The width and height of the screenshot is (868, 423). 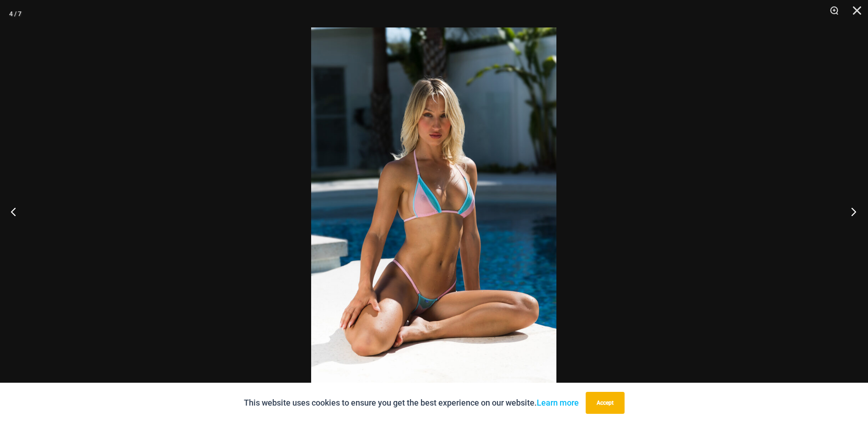 I want to click on a: Learn more, so click(x=557, y=402).